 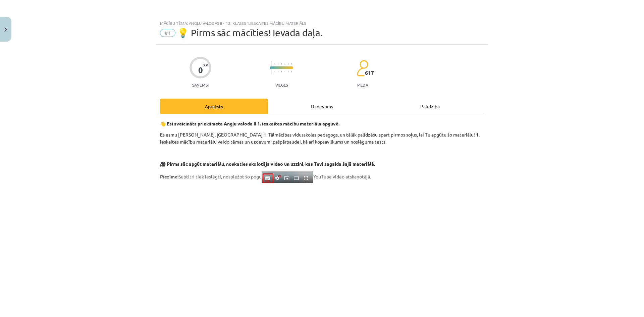 What do you see at coordinates (369, 73) in the screenshot?
I see `span: 617` at bounding box center [369, 73].